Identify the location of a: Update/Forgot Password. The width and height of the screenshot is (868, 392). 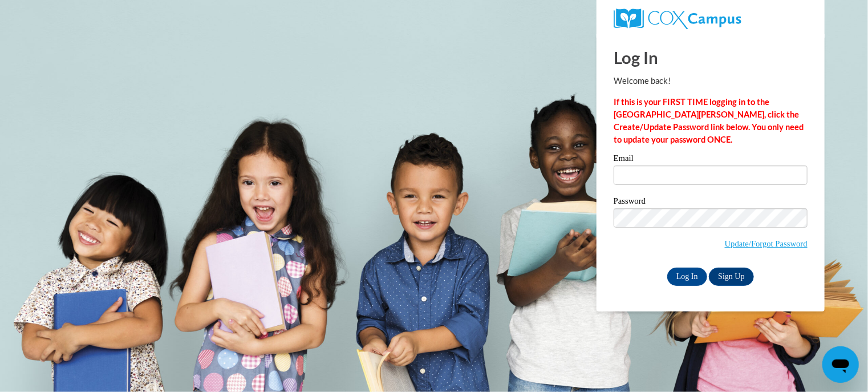
(766, 243).